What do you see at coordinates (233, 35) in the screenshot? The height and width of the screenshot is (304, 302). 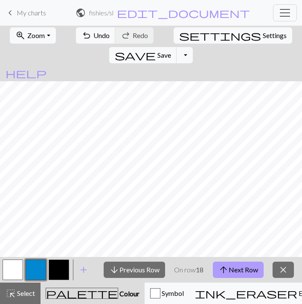 I see `button: SettingsSettings` at bounding box center [233, 35].